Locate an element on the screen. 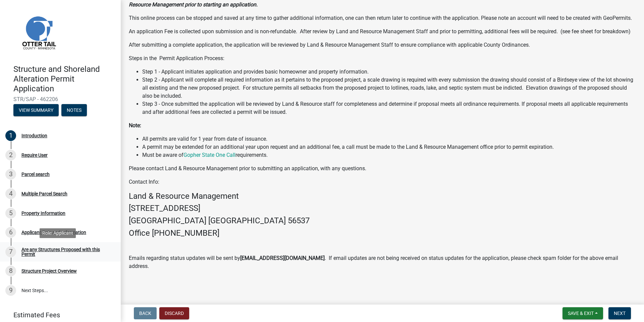  span: Save & Exit is located at coordinates (581, 313).